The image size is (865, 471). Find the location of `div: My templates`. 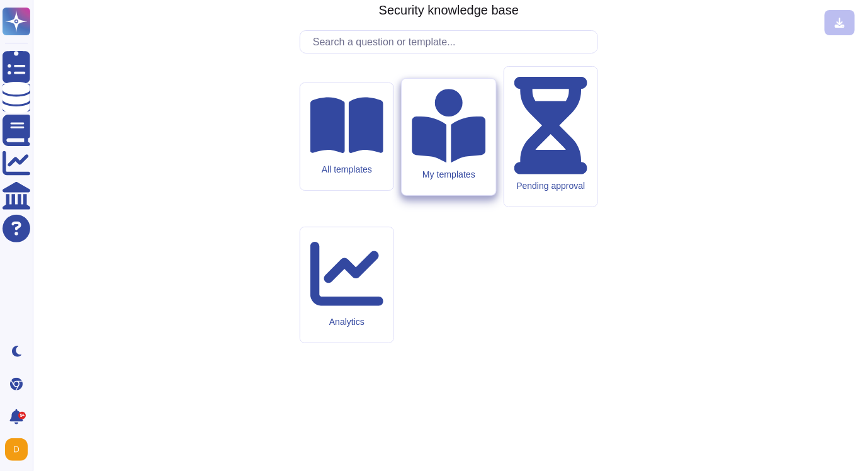

div: My templates is located at coordinates (448, 174).